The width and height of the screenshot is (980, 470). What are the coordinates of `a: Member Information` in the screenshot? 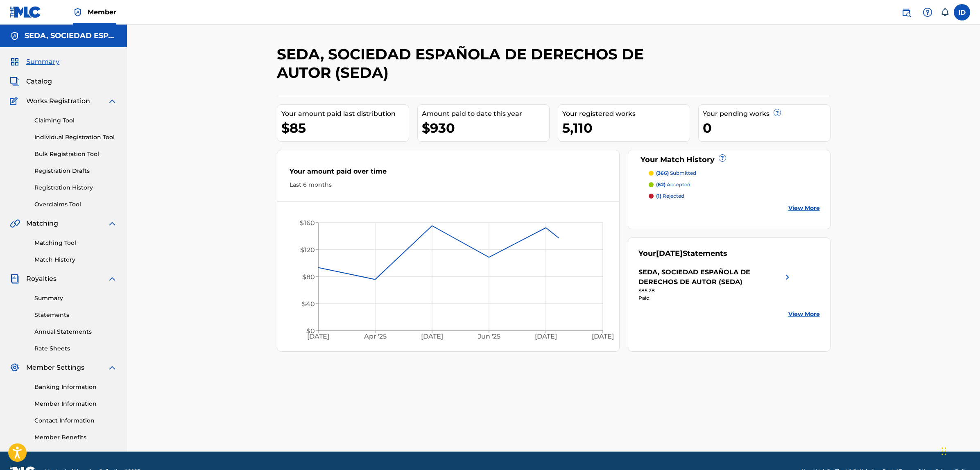 It's located at (76, 404).